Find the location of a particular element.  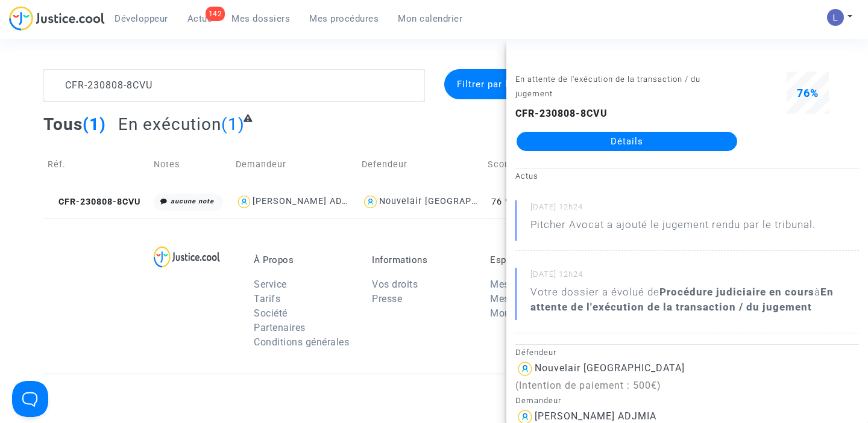

img: AATXAJzI13CaqkJmx-MOQUbNyDE09GJ9dorwRvFSQZdH=s96-c is located at coordinates (835, 17).